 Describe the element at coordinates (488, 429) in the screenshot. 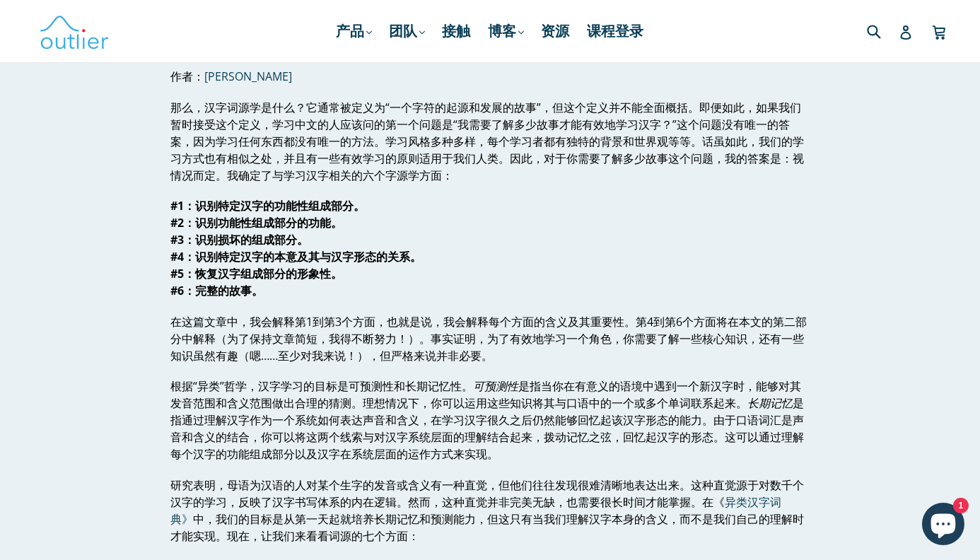

I see `font: 是指通过理解汉字作为一个系统如何表达声音和含义，在学习汉字很久之后仍然能够回忆起该汉字形态的能力。由于口语词汇是声音和含义的结合，你可以将这两个线索与对汉字系统层面的理解结合起来，拨动记忆之弦，...` at that location.